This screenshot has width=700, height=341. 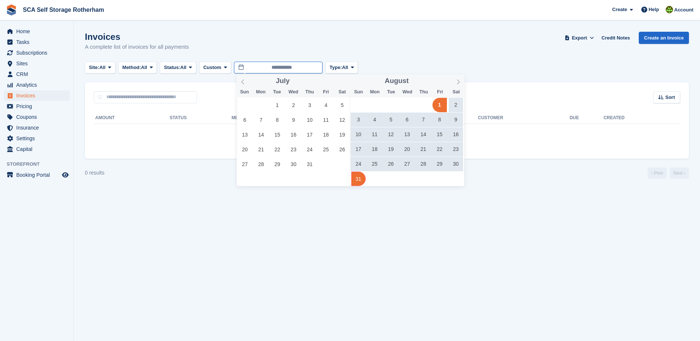 I want to click on span: July 12, 2025, so click(x=342, y=120).